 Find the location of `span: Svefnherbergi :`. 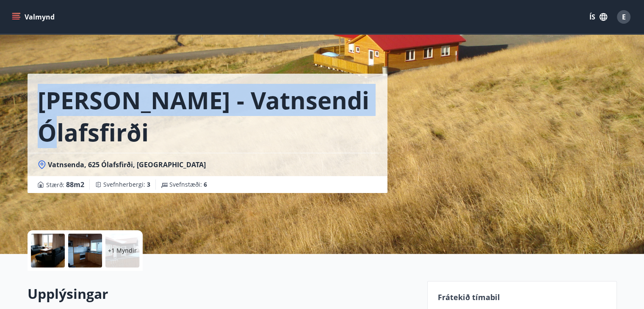

span: Svefnherbergi : is located at coordinates (126, 185).